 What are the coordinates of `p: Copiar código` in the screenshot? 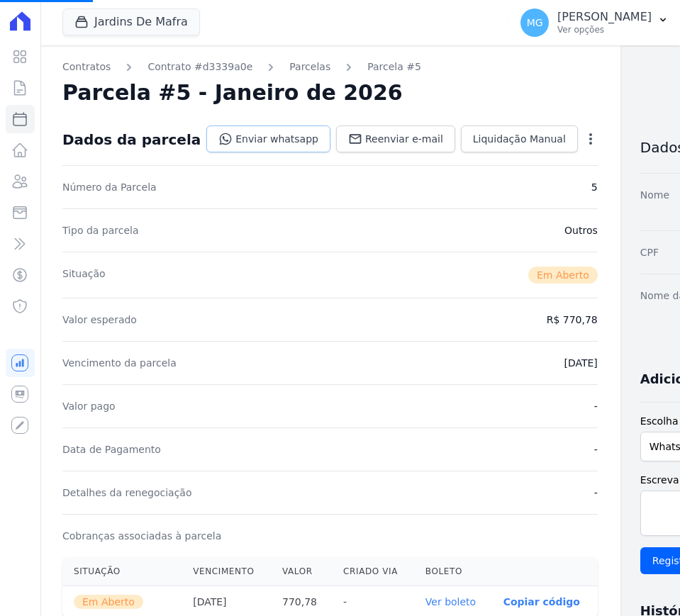 It's located at (542, 602).